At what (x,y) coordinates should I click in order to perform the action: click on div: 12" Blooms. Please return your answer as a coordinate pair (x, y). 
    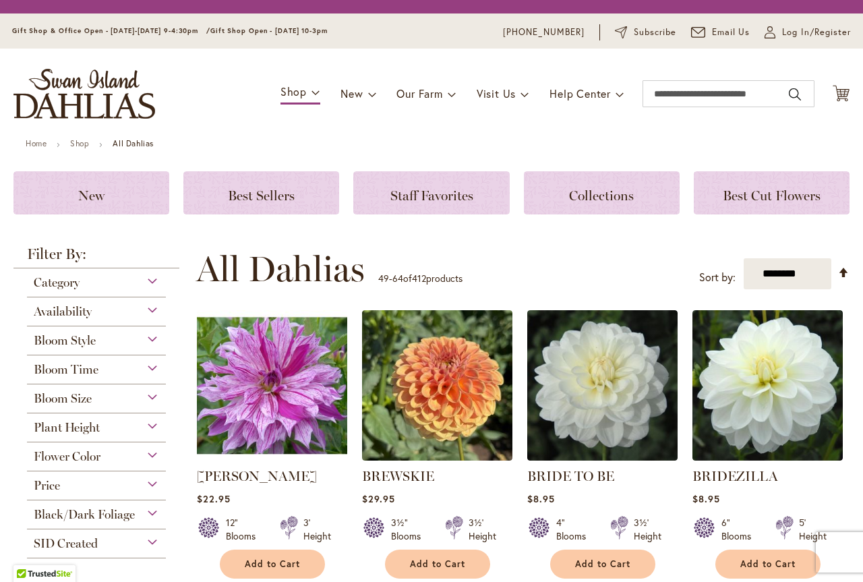
    Looking at the image, I should click on (245, 529).